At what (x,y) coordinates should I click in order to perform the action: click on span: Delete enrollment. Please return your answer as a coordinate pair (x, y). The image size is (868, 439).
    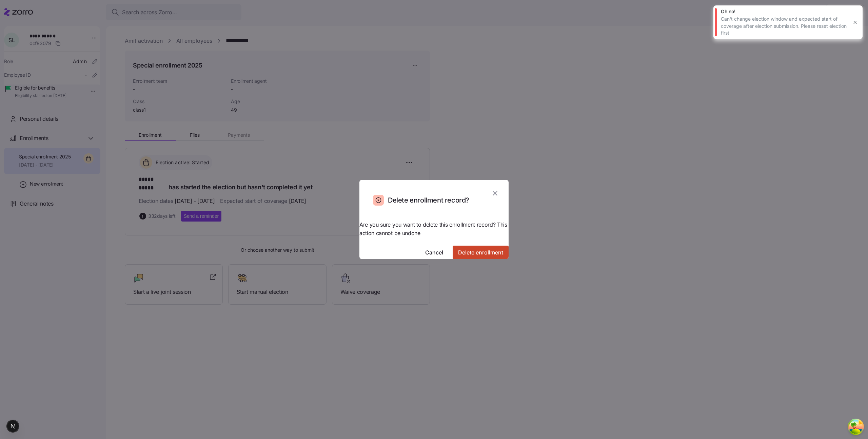
    Looking at the image, I should click on (480, 253).